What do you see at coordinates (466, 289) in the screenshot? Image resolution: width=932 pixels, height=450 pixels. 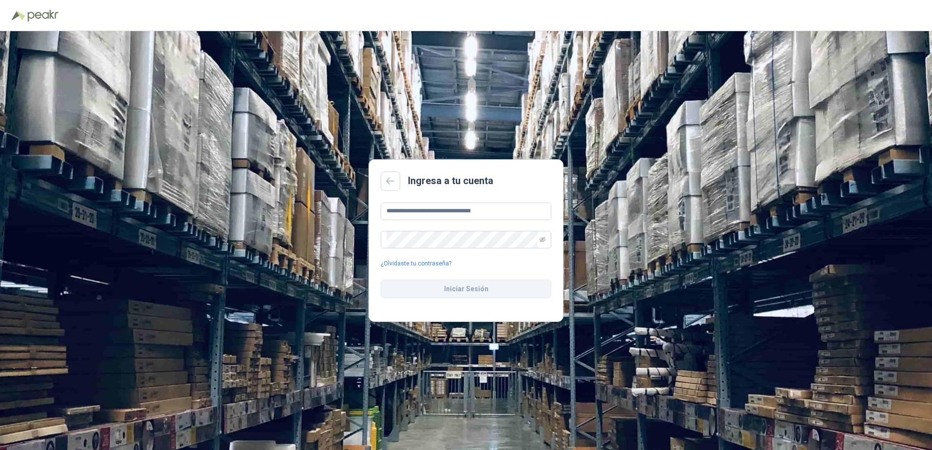 I see `button: Iniciar Sesión` at bounding box center [466, 289].